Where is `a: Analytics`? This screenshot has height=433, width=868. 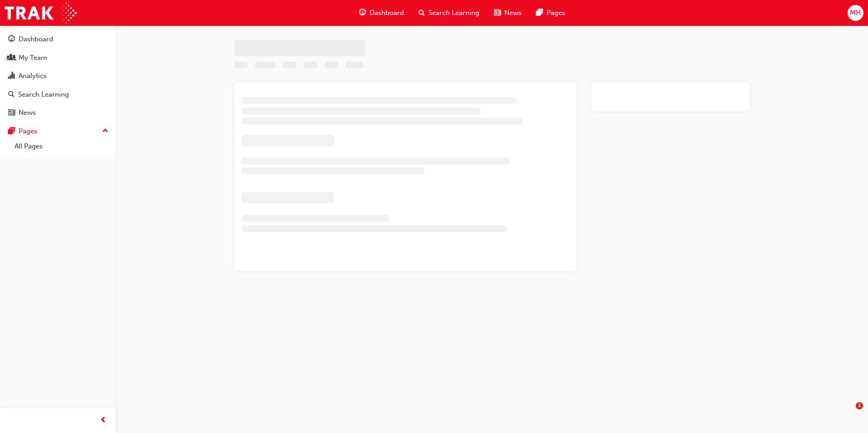
a: Analytics is located at coordinates (58, 76).